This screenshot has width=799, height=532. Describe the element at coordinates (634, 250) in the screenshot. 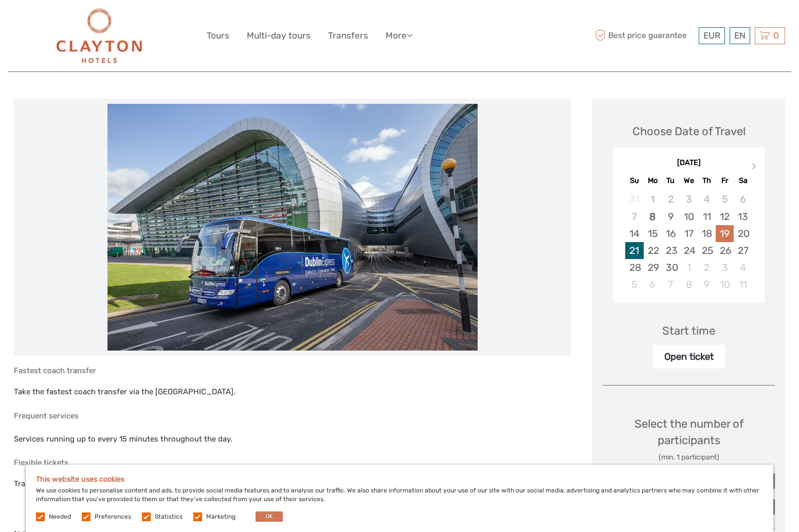

I see `div: Choose Sunday, September 21st, 2025` at that location.